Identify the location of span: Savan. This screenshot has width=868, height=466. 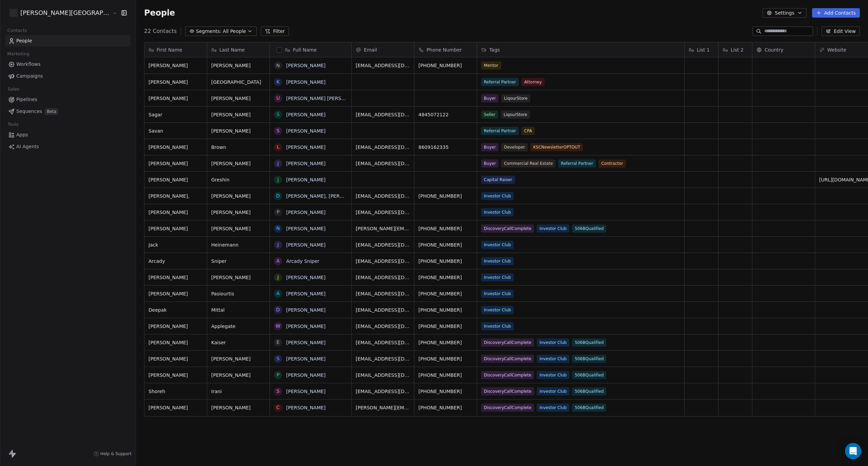
(175, 131).